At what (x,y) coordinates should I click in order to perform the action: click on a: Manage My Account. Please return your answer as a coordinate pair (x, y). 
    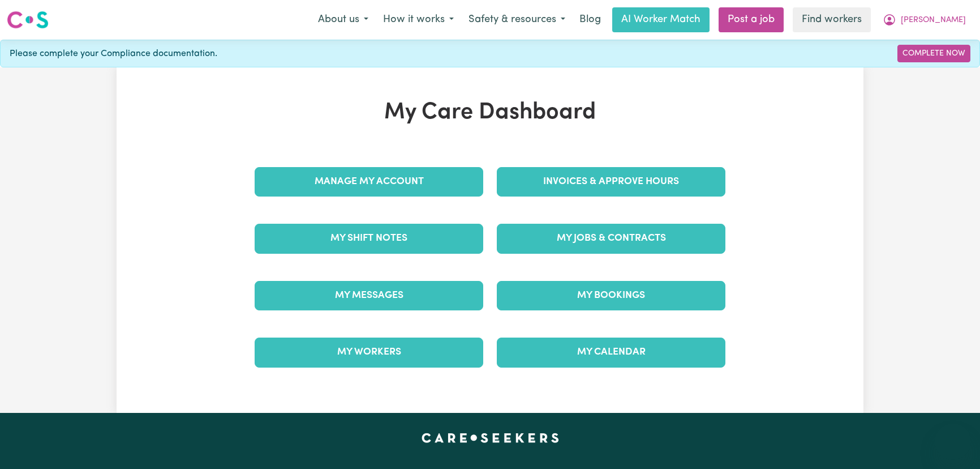
    Looking at the image, I should click on (369, 182).